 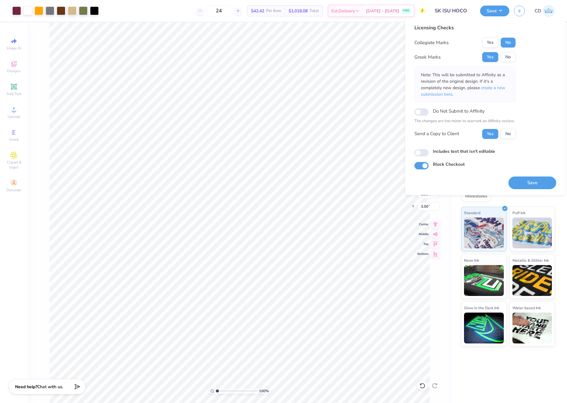 I want to click on span: Clipart & logos, so click(x=14, y=165).